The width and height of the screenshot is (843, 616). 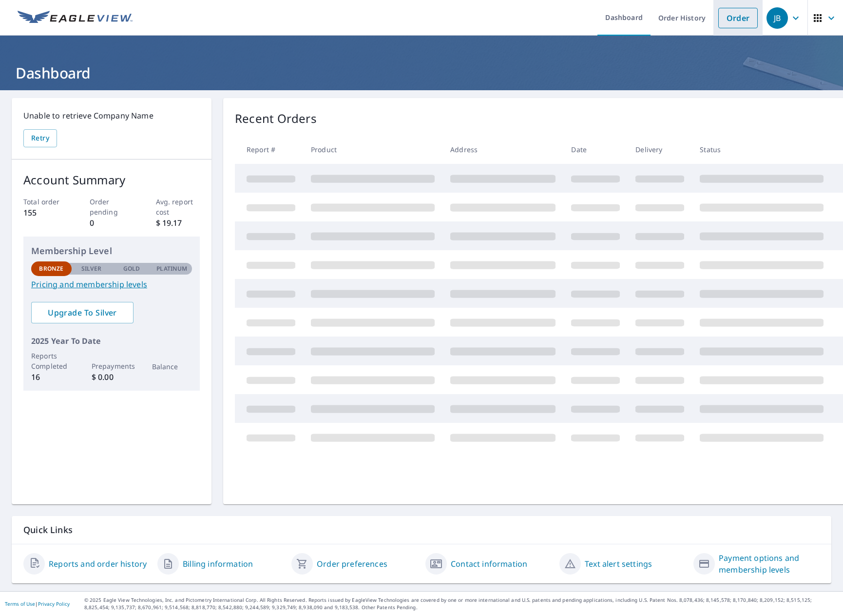 I want to click on p: Avg. report cost, so click(x=178, y=207).